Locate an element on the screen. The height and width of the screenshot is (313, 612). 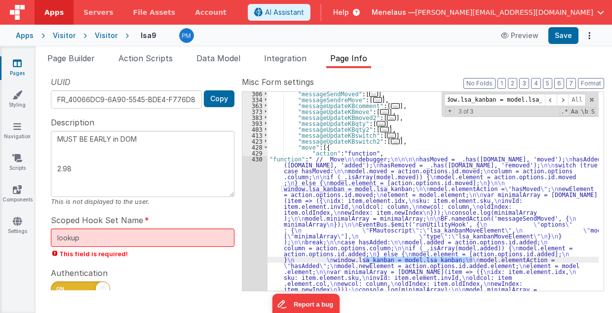
span: Misc Form settings is located at coordinates (278, 82).